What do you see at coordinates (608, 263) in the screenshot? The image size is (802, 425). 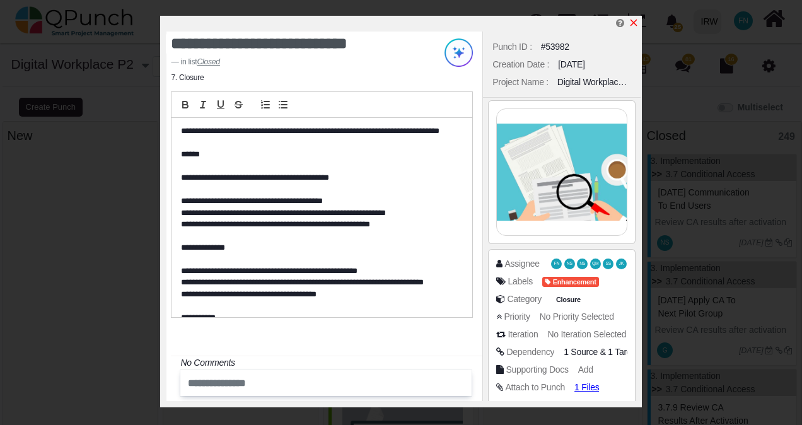 I see `span: SS` at bounding box center [608, 263].